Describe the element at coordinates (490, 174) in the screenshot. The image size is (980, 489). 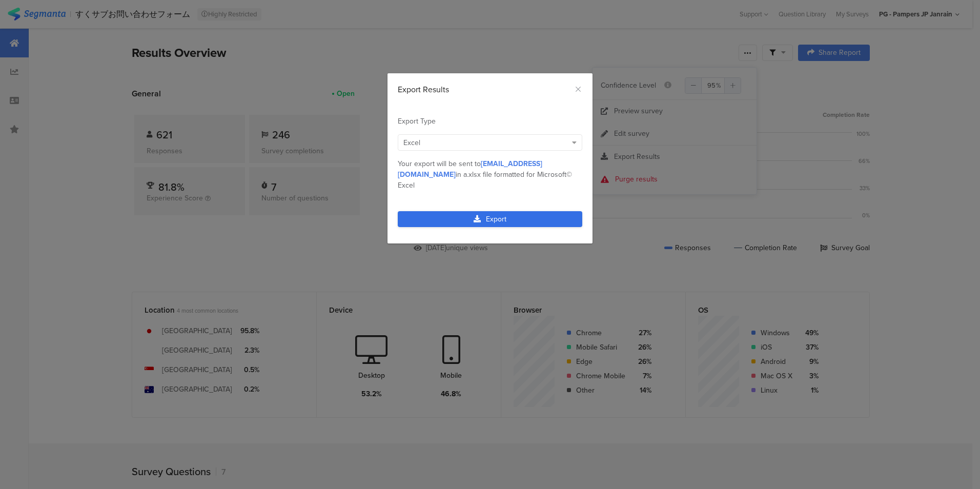
I see `div: Your export will be sent to in a` at that location.